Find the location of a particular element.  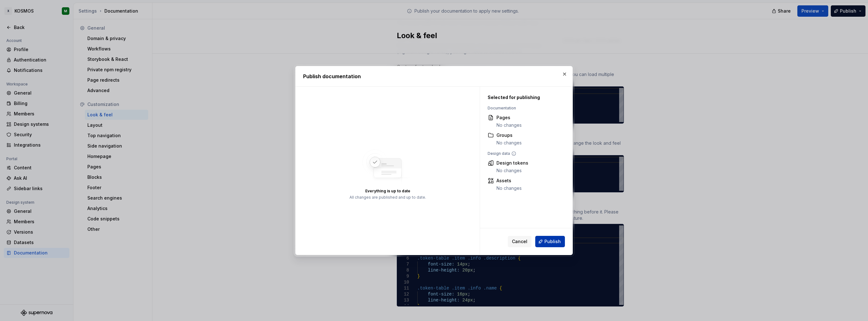

span: Cancel is located at coordinates (519, 241).